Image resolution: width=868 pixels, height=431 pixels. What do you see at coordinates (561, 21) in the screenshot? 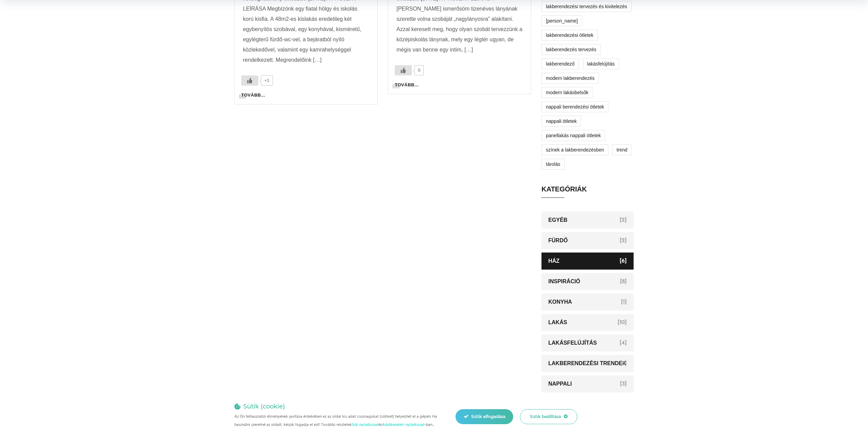
I see `a: lakberendezési tippek (10 elem)` at bounding box center [561, 21].